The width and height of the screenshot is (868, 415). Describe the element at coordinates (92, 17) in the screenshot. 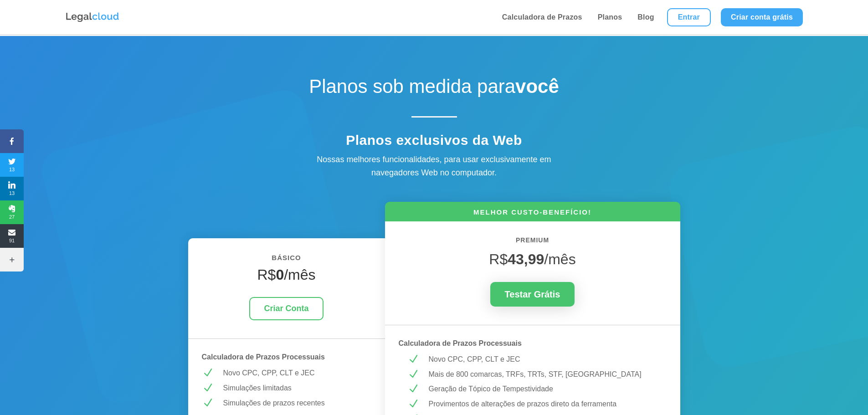

I see `img: Logo da Legalcloud` at that location.